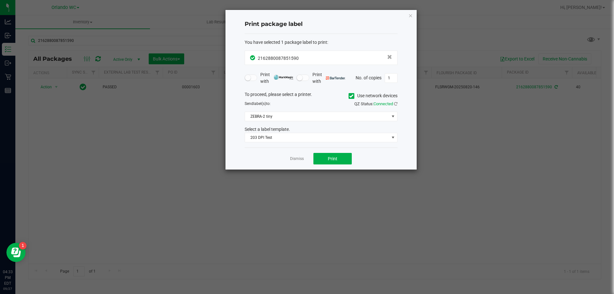 Image resolution: width=614 pixels, height=294 pixels. Describe the element at coordinates (283, 77) in the screenshot. I see `img: mark_magic_cybra.png` at that location.